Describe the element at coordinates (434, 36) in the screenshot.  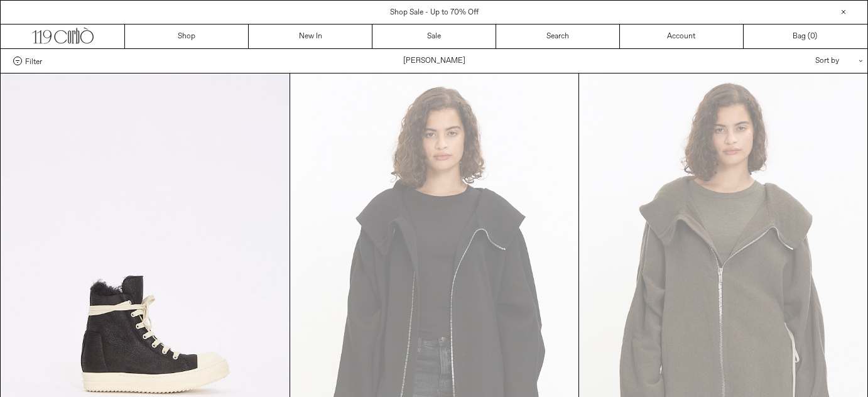
I see `a: Sale` at that location.